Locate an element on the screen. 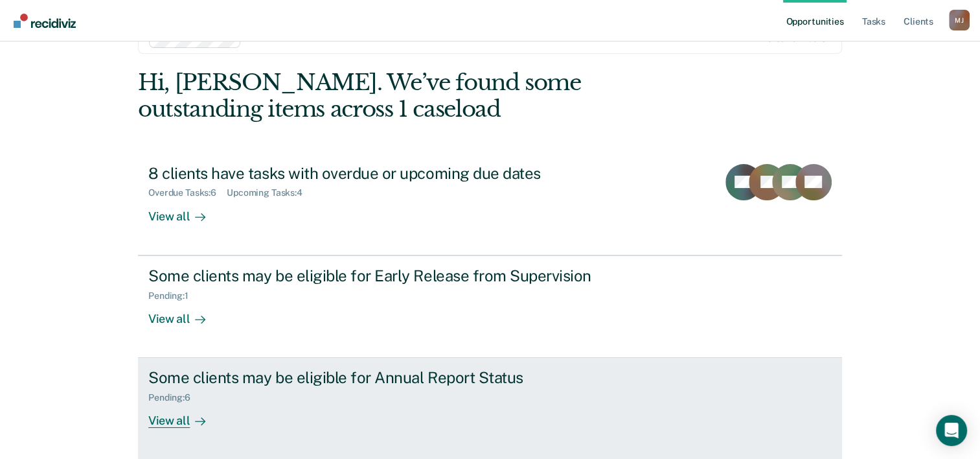  div: Open Intercom Messenger is located at coordinates (951, 430).